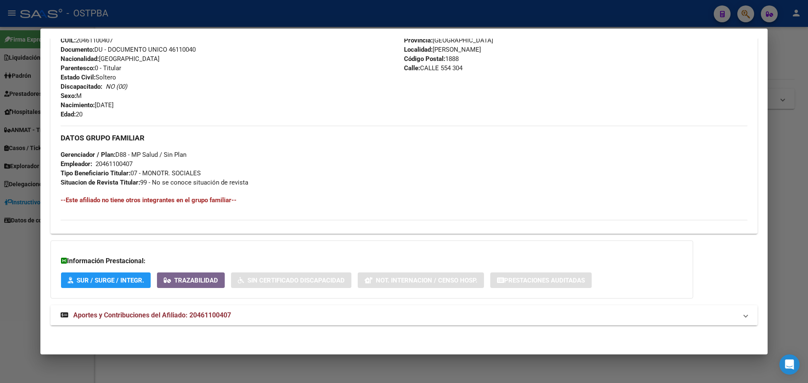 The width and height of the screenshot is (808, 383). What do you see at coordinates (87, 40) in the screenshot?
I see `span: 20461100407` at bounding box center [87, 40].